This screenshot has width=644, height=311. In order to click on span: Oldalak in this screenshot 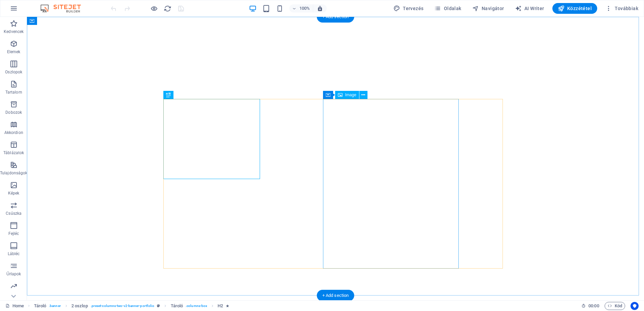, I will do `click(448, 8)`.